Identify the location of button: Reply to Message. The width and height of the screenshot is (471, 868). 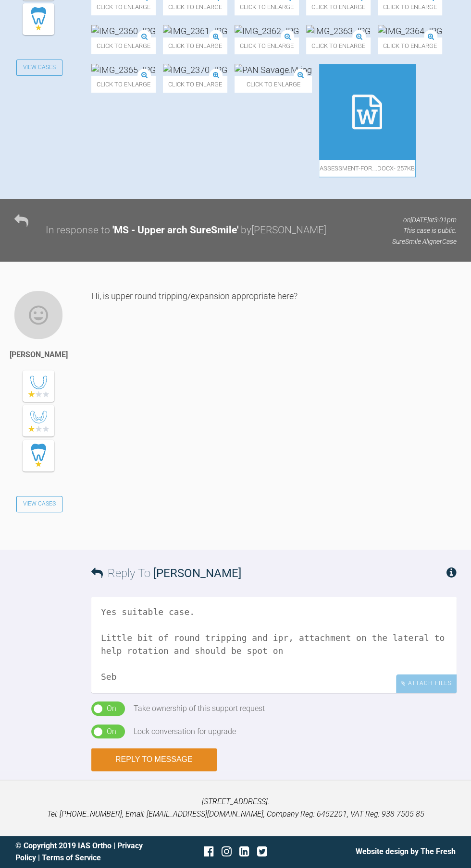
(153, 760).